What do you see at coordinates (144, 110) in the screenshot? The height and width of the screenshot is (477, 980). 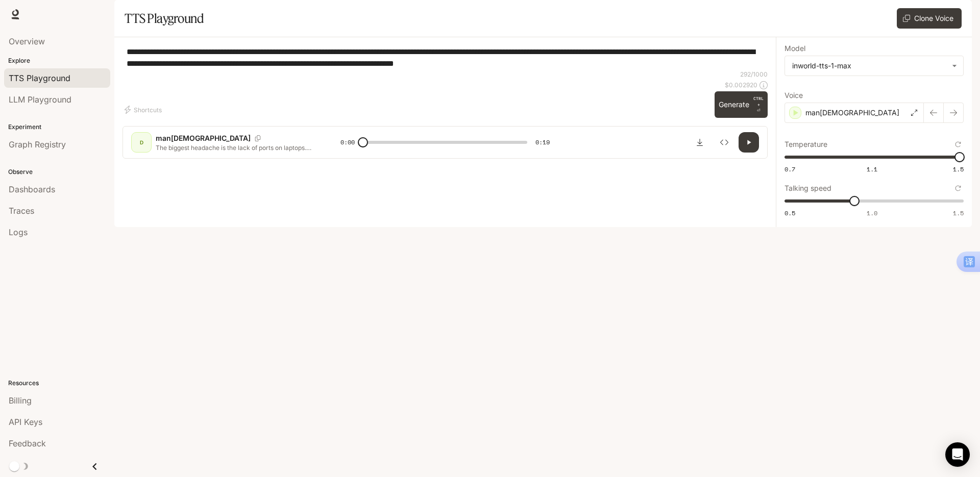 I see `button: Shortcuts` at bounding box center [144, 110].